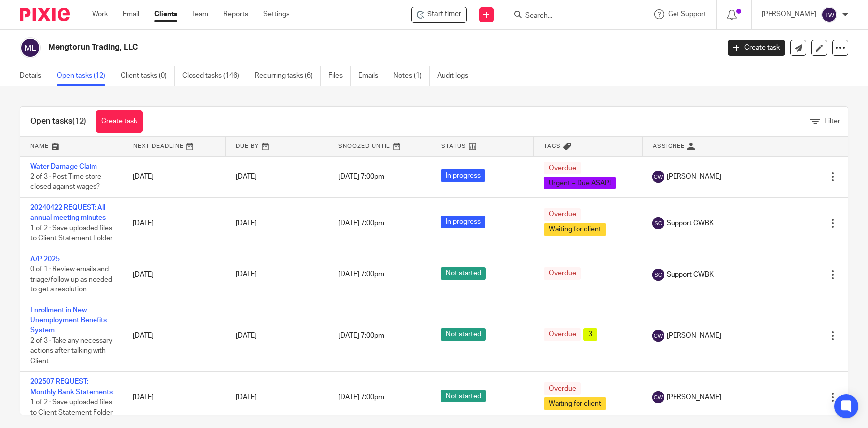 This screenshot has height=428, width=868. Describe the element at coordinates (68, 320) in the screenshot. I see `a: Enrollment in New Unemployment Benefits System` at that location.